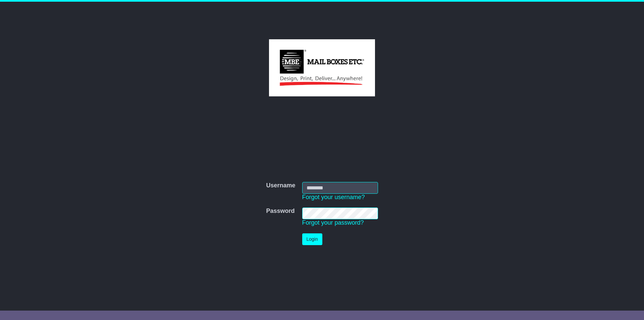  What do you see at coordinates (333, 222) in the screenshot?
I see `a: Forgot your password?` at bounding box center [333, 222].